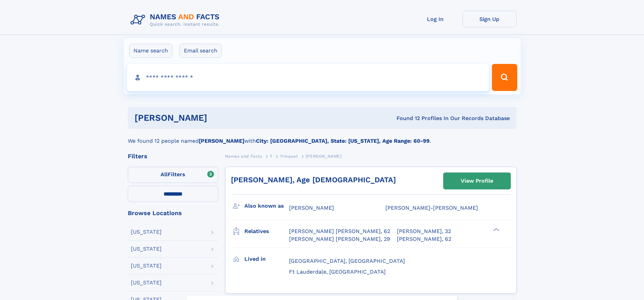 Image resolution: width=644 pixels, height=300 pixels. Describe the element at coordinates (289, 156) in the screenshot. I see `span: Trinquet` at that location.